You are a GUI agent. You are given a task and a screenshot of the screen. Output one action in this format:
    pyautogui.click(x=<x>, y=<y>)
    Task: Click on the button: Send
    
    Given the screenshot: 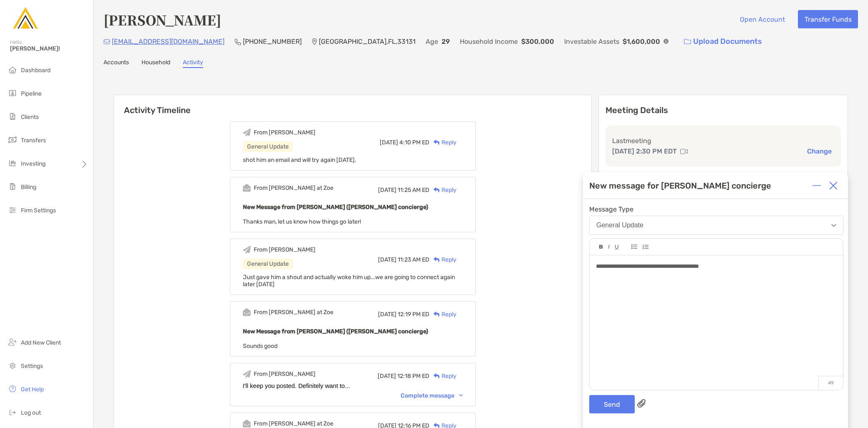 What is the action you would take?
    pyautogui.click(x=612, y=404)
    